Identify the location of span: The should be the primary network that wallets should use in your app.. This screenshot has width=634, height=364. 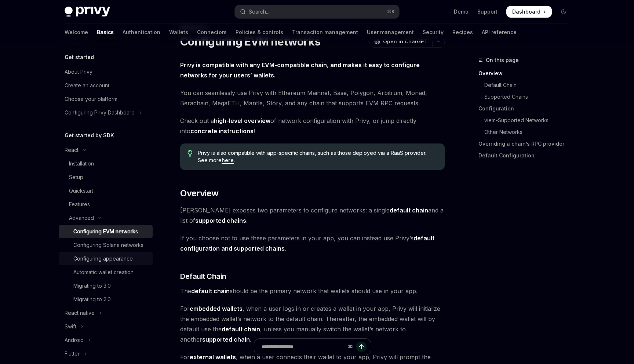
(312, 291).